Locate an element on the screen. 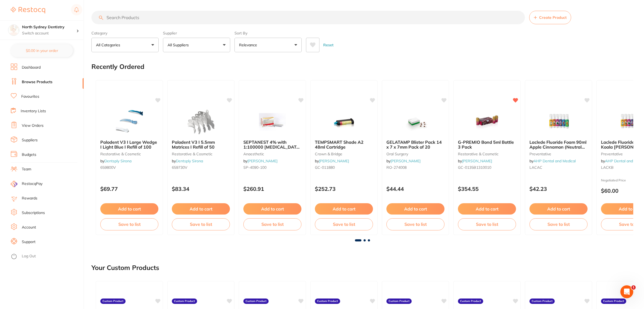 The image size is (644, 309). a: Team is located at coordinates (26, 169).